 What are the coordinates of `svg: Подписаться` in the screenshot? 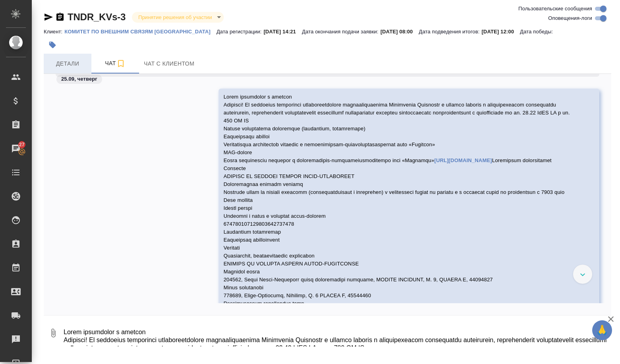 It's located at (121, 64).